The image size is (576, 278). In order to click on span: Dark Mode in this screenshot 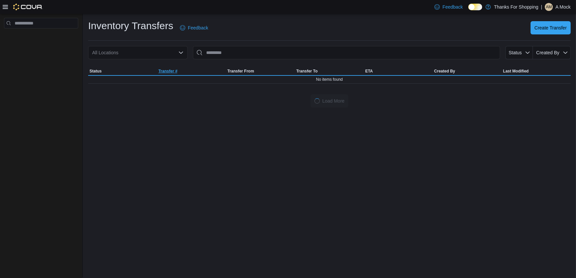, I will do `click(468, 10)`.